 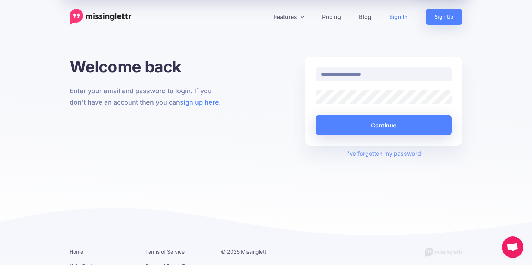 I want to click on button: Continue, so click(x=383, y=125).